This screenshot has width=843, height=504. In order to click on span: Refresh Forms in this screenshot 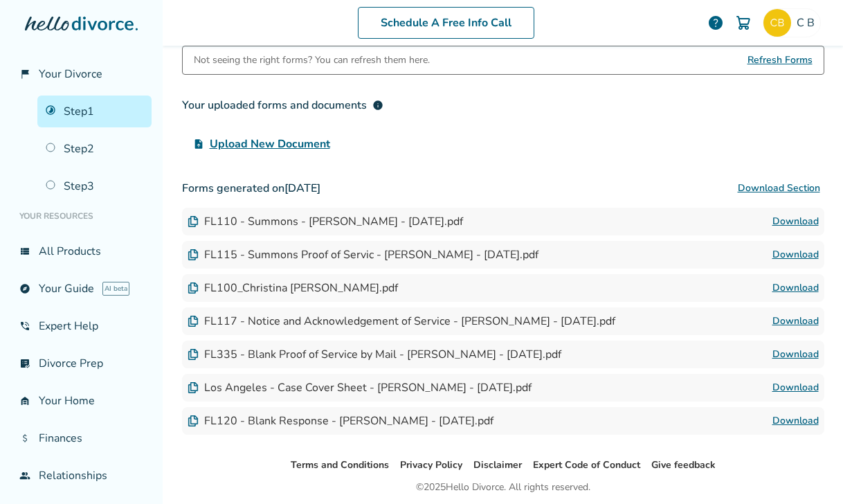, I will do `click(780, 60)`.